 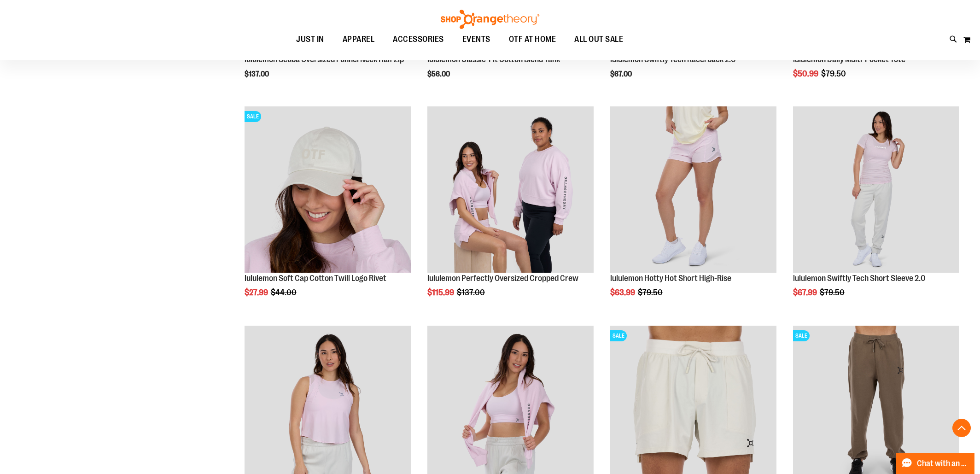 What do you see at coordinates (806, 292) in the screenshot?
I see `span: $67.99` at bounding box center [806, 292].